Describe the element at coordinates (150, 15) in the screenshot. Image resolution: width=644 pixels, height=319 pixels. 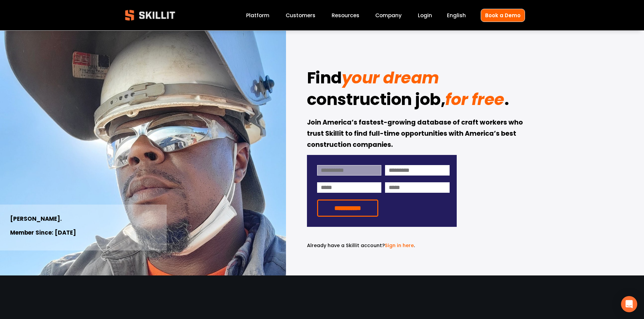
I see `a: Skillit` at that location.